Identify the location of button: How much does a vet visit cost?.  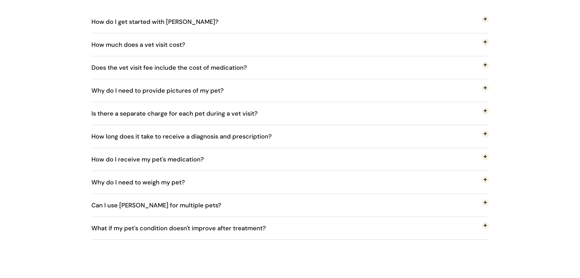
(290, 45).